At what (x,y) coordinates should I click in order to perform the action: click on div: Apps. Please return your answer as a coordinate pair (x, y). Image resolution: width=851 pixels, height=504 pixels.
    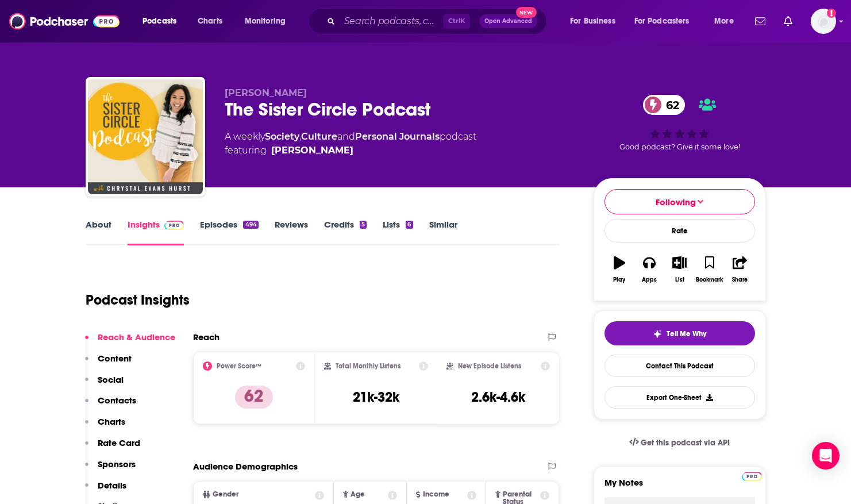
    Looking at the image, I should click on (649, 280).